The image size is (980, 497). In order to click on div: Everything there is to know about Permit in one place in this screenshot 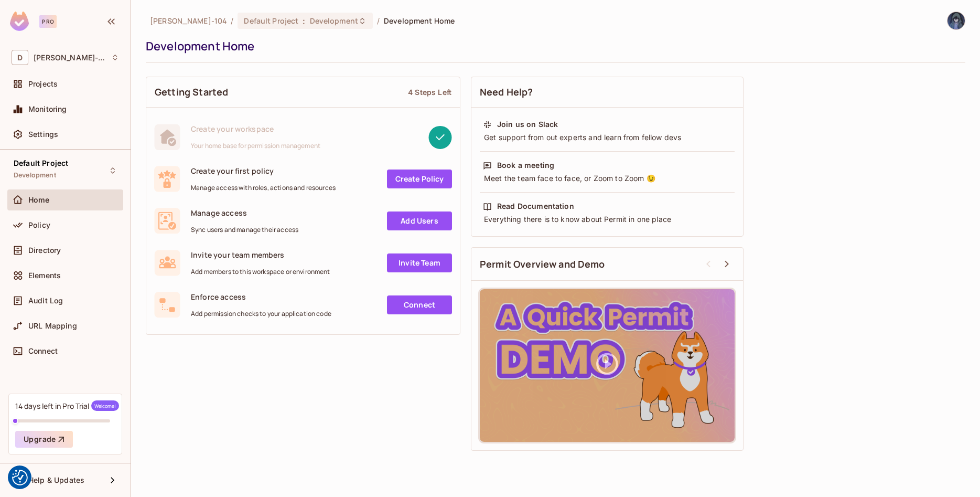, I will do `click(608, 220)`.